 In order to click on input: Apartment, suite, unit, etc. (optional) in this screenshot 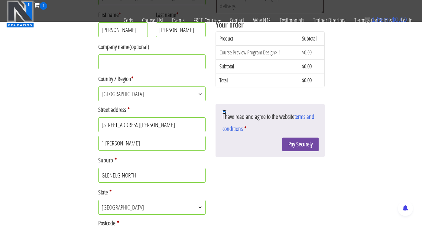, I will do `click(152, 143)`.